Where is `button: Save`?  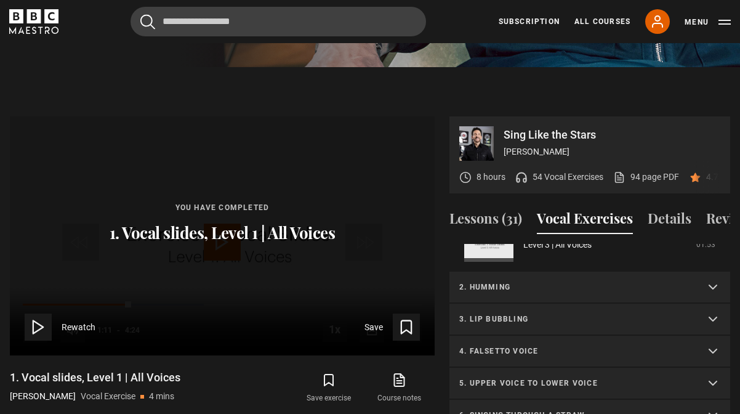
button: Save is located at coordinates (392, 327).